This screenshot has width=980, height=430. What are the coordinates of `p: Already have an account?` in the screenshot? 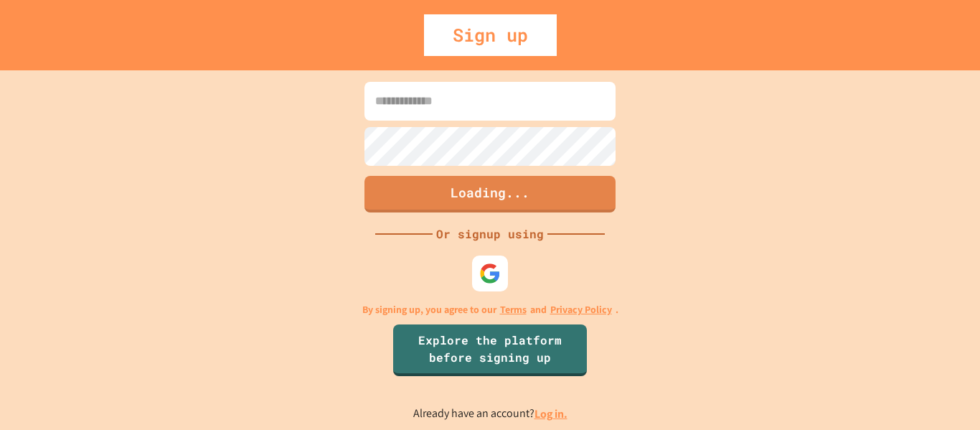 It's located at (490, 414).